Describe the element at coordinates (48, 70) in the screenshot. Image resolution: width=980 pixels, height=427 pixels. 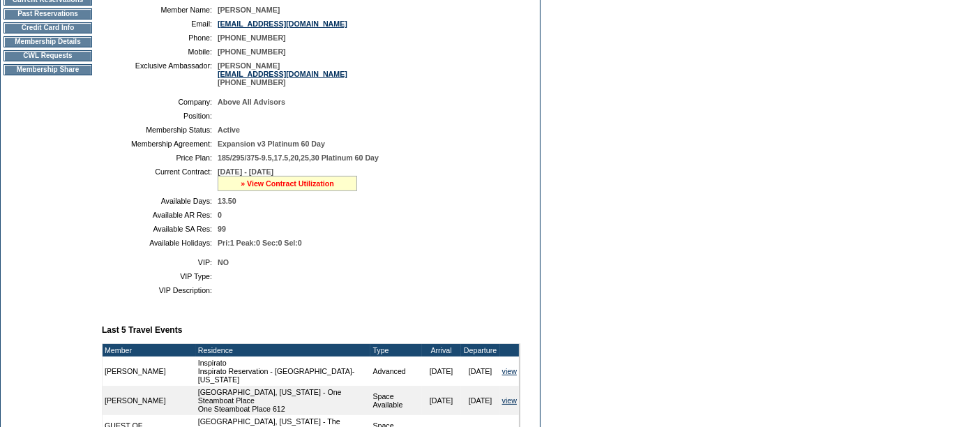
I see `td: Membership Share` at that location.